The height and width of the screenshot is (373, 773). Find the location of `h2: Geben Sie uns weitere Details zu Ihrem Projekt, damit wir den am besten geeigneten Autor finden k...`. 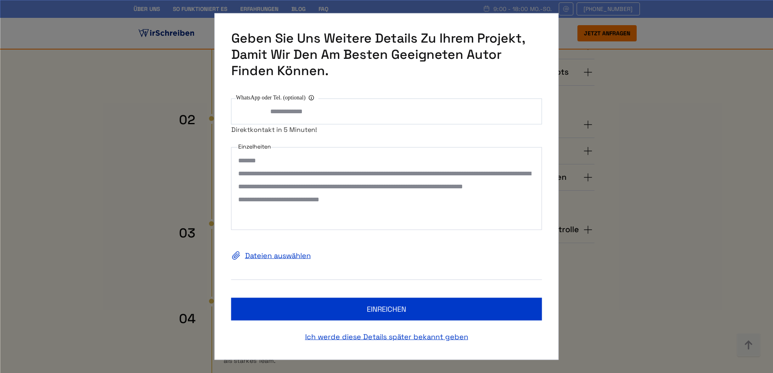

h2: Geben Sie uns weitere Details zu Ihrem Projekt, damit wir den am besten geeigneten Autor finden k... is located at coordinates (387, 54).